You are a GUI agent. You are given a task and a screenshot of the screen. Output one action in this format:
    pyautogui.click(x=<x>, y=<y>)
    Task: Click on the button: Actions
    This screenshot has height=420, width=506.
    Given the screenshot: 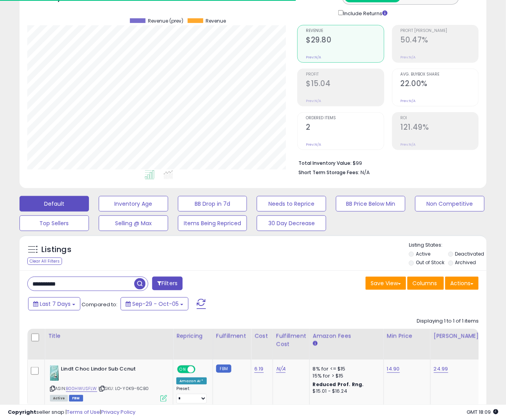 What is the action you would take?
    pyautogui.click(x=461, y=283)
    